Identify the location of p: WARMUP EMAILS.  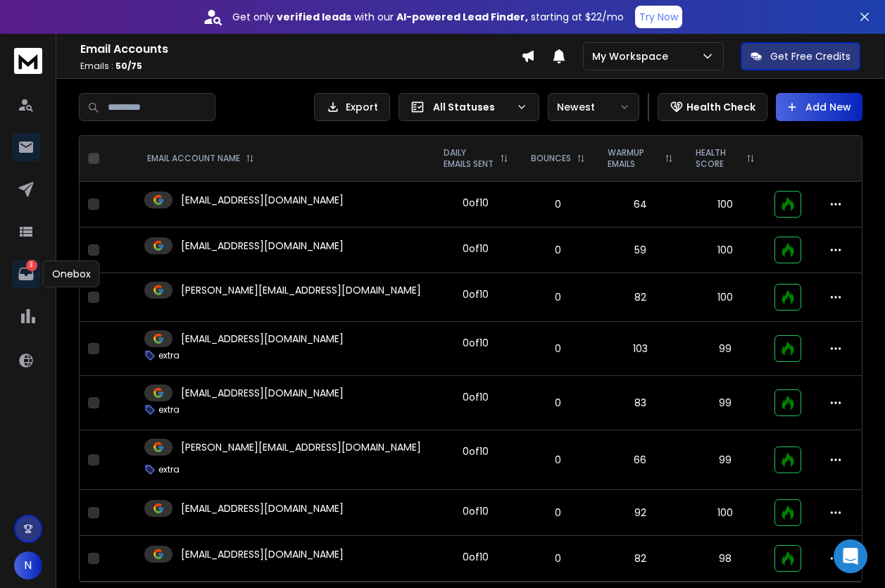
(633, 159).